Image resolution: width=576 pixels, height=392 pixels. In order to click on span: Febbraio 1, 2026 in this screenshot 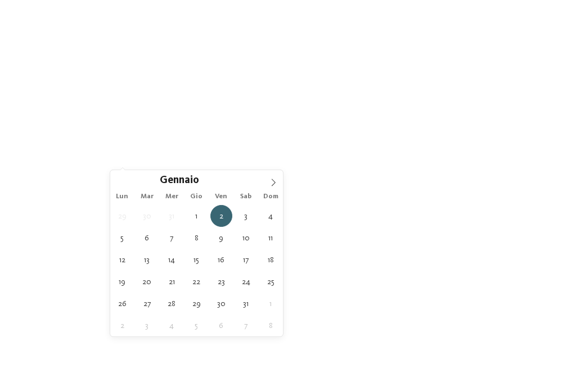, I will do `click(270, 304)`.